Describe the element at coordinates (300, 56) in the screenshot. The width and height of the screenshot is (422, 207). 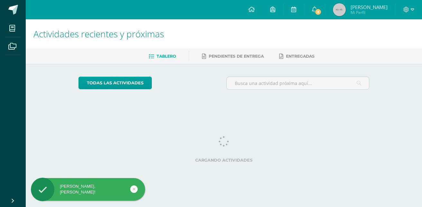
I see `span: Entregadas` at that location.